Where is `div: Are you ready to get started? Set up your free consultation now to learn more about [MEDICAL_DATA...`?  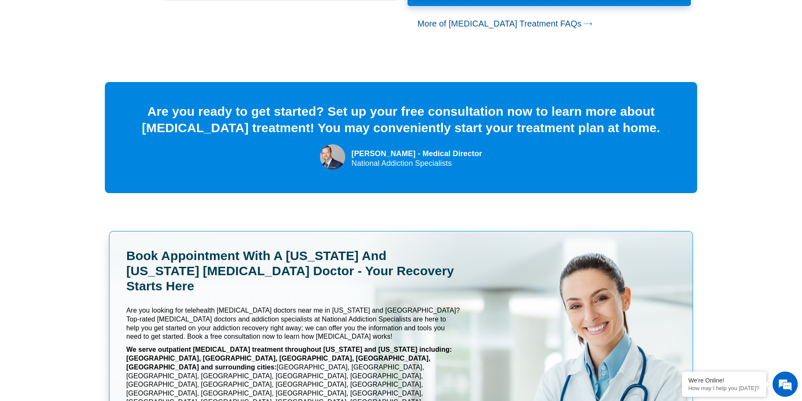
div: Are you ready to get started? Set up your free consultation now to learn more about [MEDICAL_DATA... is located at coordinates (401, 120).